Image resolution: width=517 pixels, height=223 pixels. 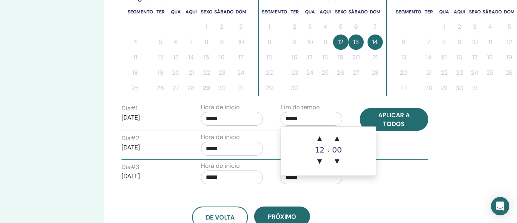 What do you see at coordinates (282, 216) in the screenshot?
I see `font: Próximo` at bounding box center [282, 216].